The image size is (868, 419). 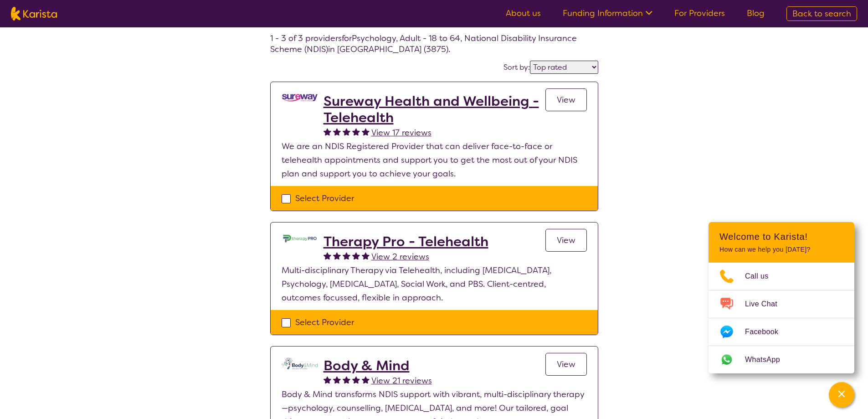 I want to click on span: Live Chat, so click(x=767, y=304).